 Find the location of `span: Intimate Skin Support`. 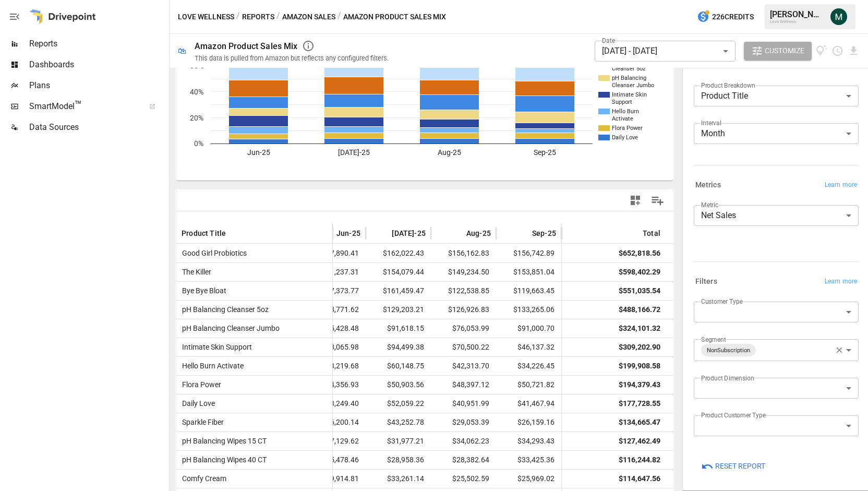

span: Intimate Skin Support is located at coordinates (215, 347).